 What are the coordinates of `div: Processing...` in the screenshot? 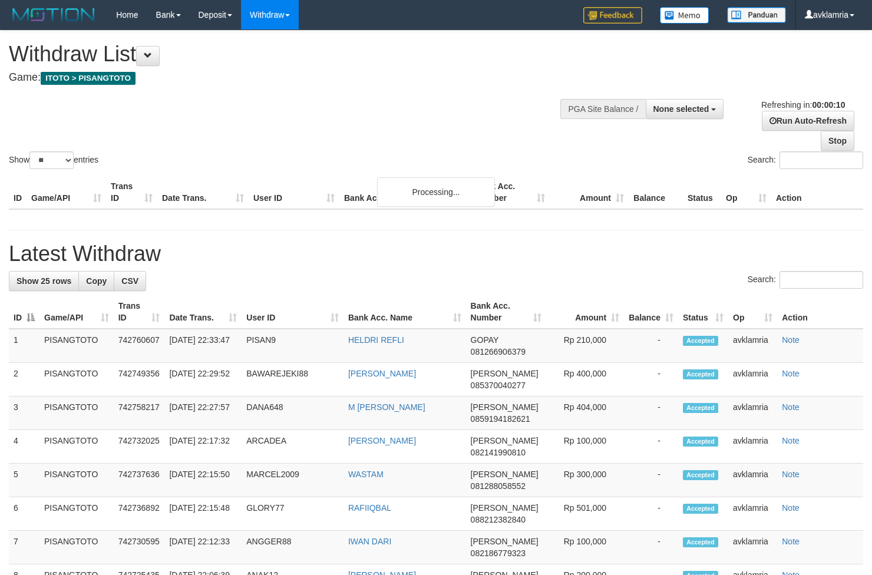 It's located at (436, 192).